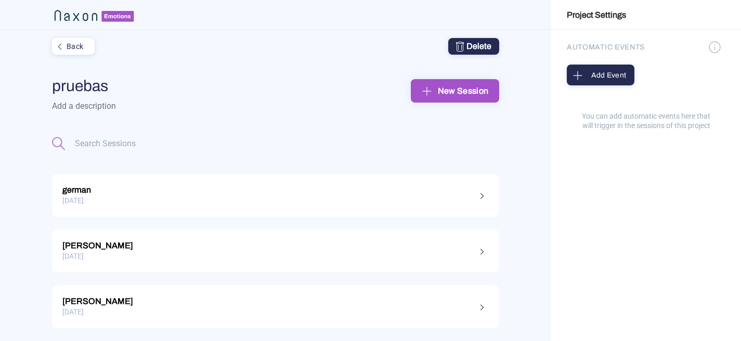  Describe the element at coordinates (474, 46) in the screenshot. I see `button: Delete` at that location.